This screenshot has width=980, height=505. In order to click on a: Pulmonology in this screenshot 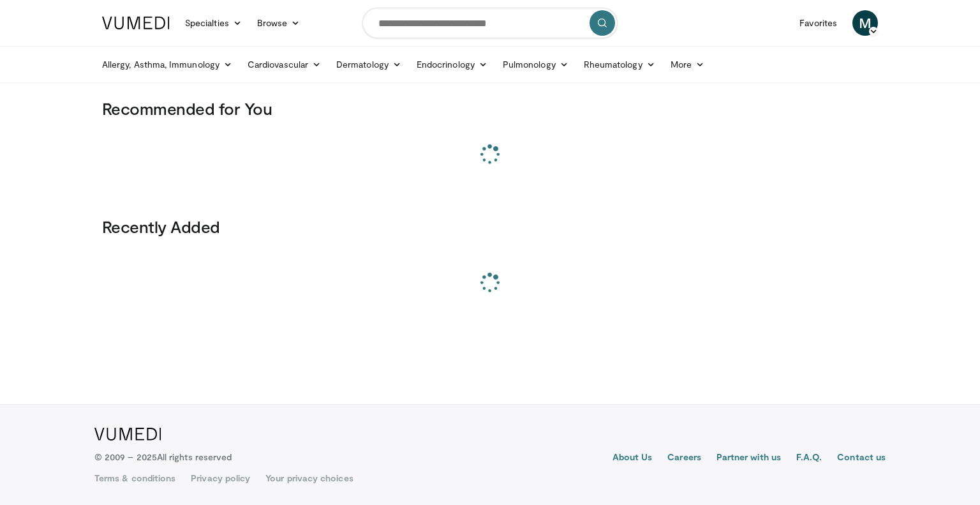, I will do `click(536, 65)`.